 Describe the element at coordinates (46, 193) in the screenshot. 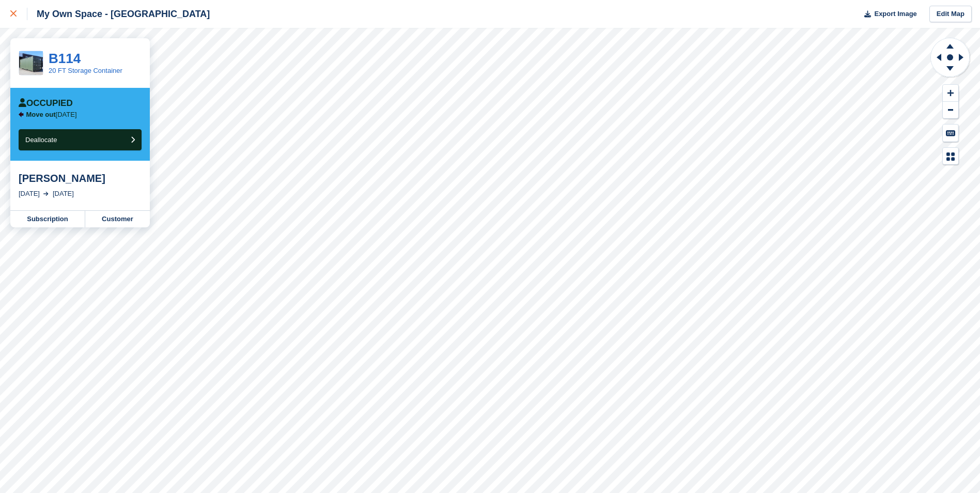

I see `img: arrow-right-light-icn-cde0832a797a2874e46488d9cf13f60e5c3a73dbe684e267c42b8395dfbc2abf.svg` at that location.